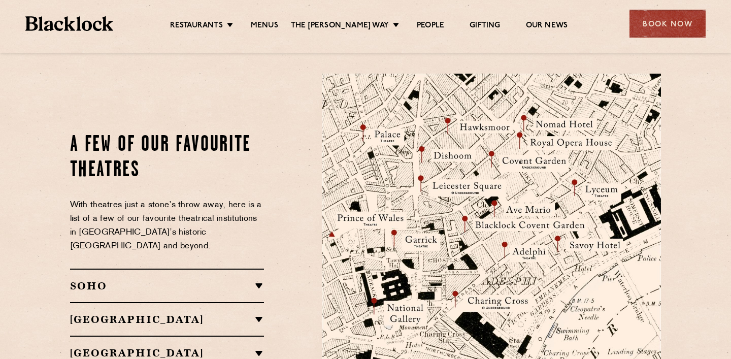  Describe the element at coordinates (167, 286) in the screenshot. I see `h2: SOHO` at that location.